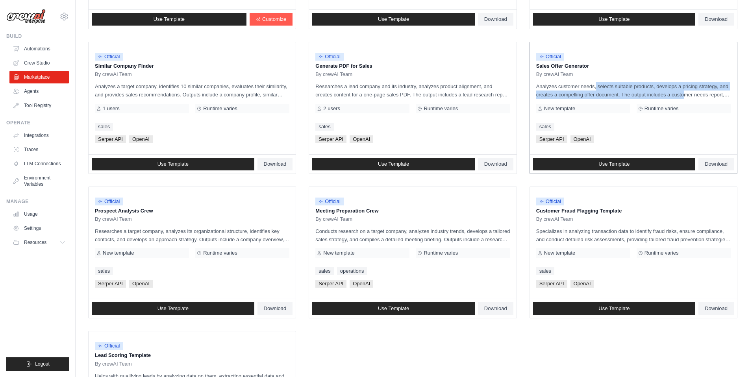  What do you see at coordinates (634, 211) in the screenshot?
I see `p: Customer Fraud Flagging Template` at bounding box center [634, 211].